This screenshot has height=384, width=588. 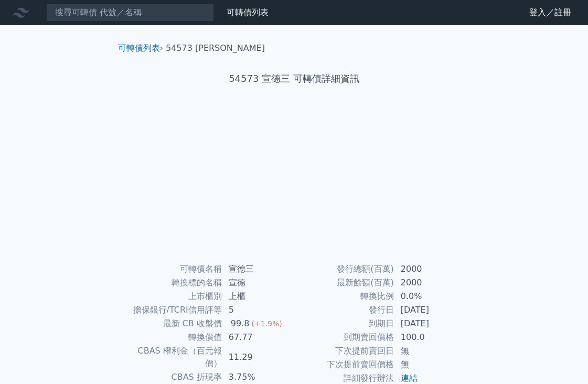 I want to click on td: 0.0%, so click(x=430, y=296).